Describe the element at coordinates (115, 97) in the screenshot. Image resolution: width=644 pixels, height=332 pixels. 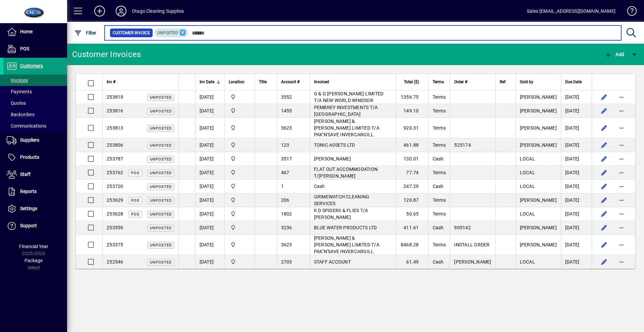
I see `span: 253819` at that location.